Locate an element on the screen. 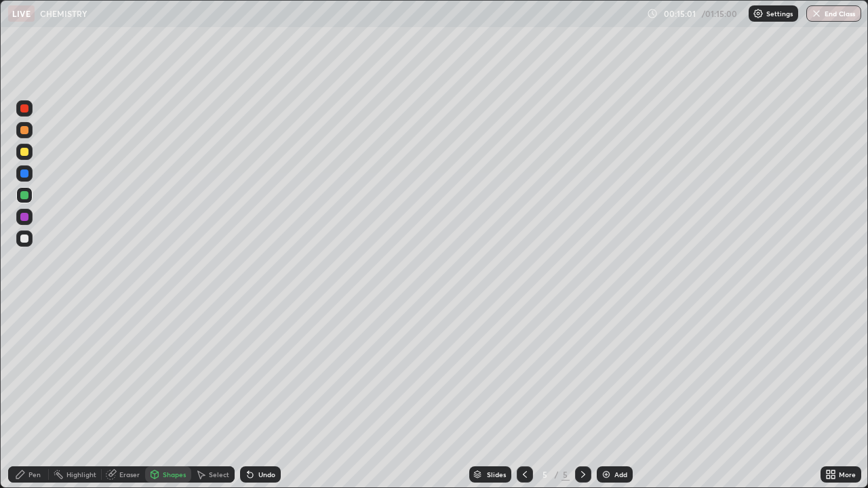 The height and width of the screenshot is (488, 868). div: Pen is located at coordinates (34, 475).